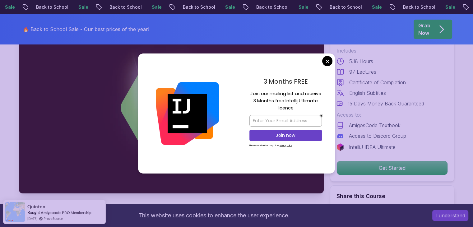 This screenshot has height=227, width=473. I want to click on p: 5.18 Hours, so click(361, 61).